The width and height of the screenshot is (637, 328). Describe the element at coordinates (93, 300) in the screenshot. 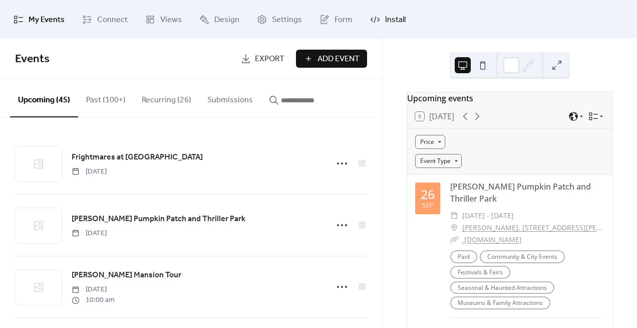

I see `span: 10:00 am` at that location.